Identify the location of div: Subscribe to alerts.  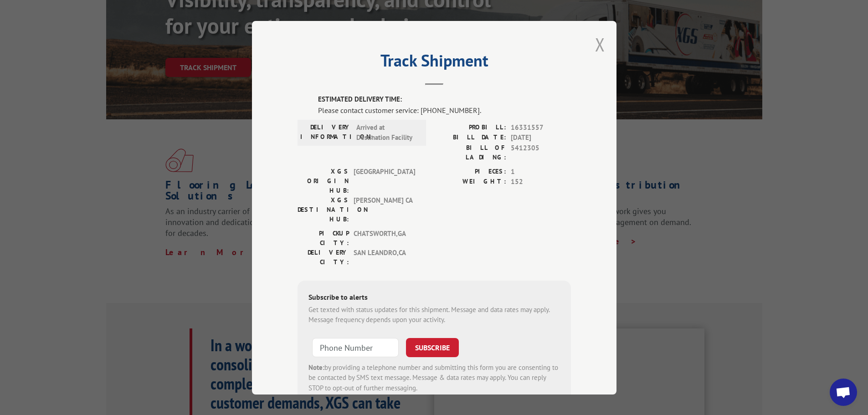
(434, 297).